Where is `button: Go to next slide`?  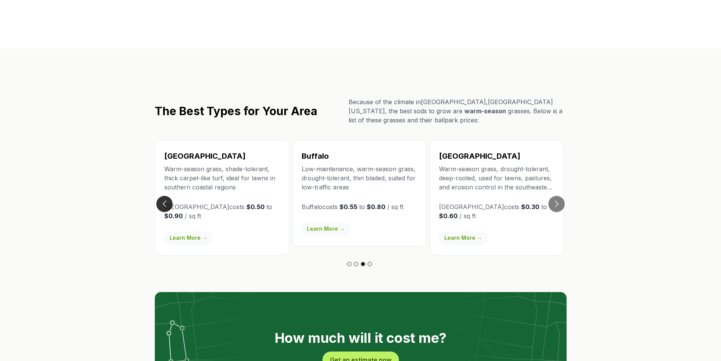 button: Go to next slide is located at coordinates (556, 204).